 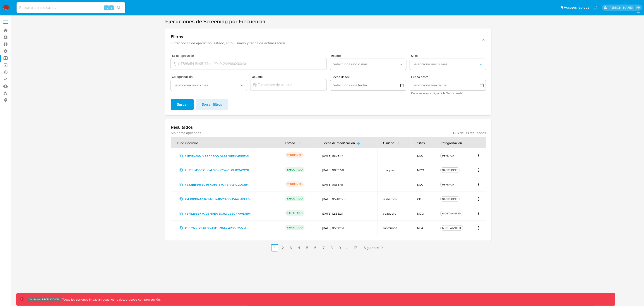 I want to click on p: yamil.zavala@mercadolibre.com, so click(x=621, y=8).